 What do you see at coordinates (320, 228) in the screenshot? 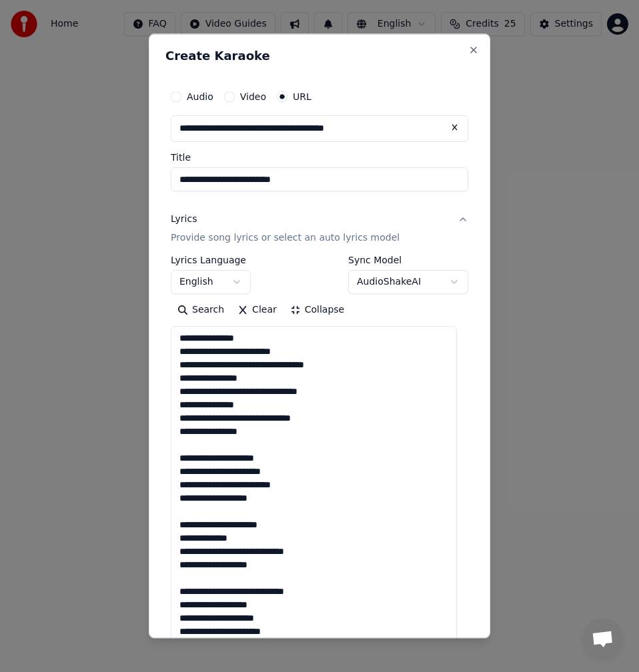
I see `button: LyricsProvide song lyrics or select an auto lyrics model` at bounding box center [320, 228].